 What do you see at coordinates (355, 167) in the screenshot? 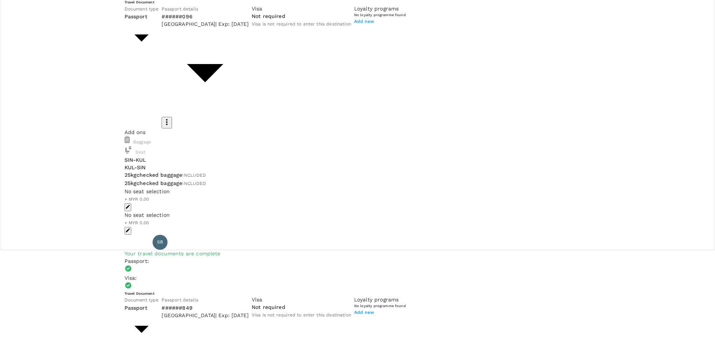
I see `p: KUL - SIN` at bounding box center [355, 167].